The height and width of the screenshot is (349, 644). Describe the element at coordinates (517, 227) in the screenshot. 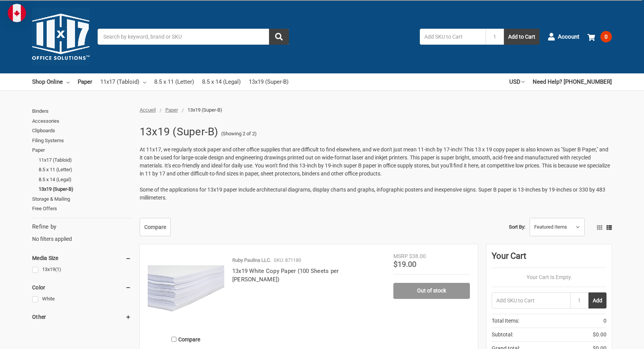

I see `label: Sort By:` at that location.